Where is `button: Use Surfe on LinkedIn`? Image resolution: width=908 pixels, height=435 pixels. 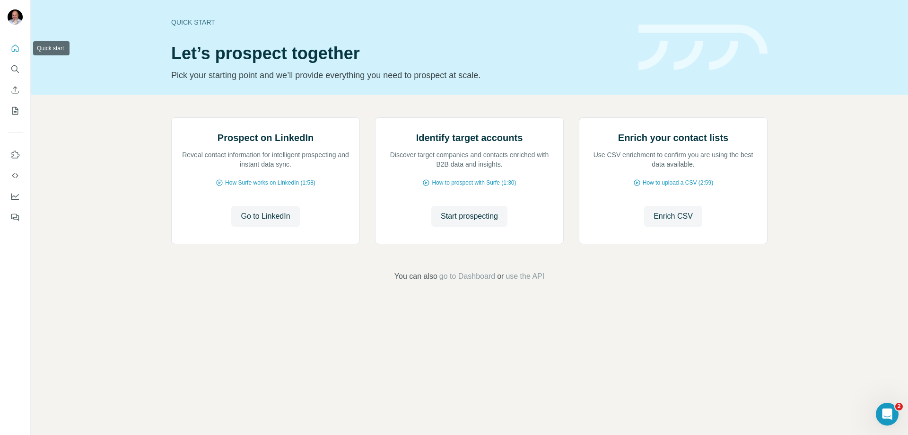 button: Use Surfe on LinkedIn is located at coordinates (15, 155).